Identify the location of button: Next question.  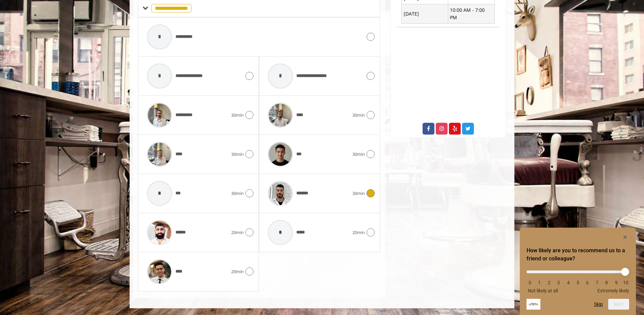
(619, 304).